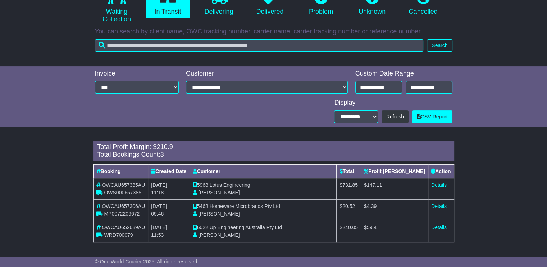  Describe the element at coordinates (263, 171) in the screenshot. I see `th: Customer` at that location.